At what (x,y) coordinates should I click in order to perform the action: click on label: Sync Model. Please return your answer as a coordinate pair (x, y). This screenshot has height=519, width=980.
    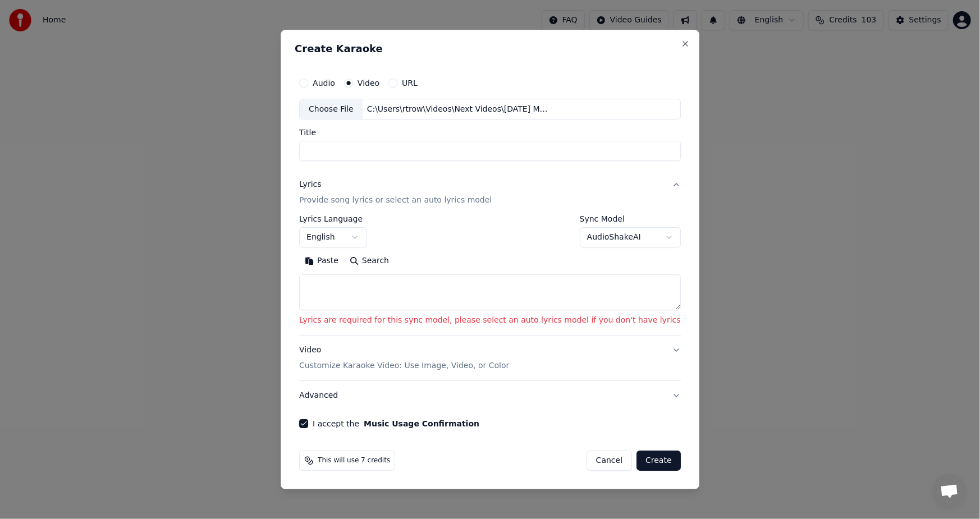
    Looking at the image, I should click on (630, 220).